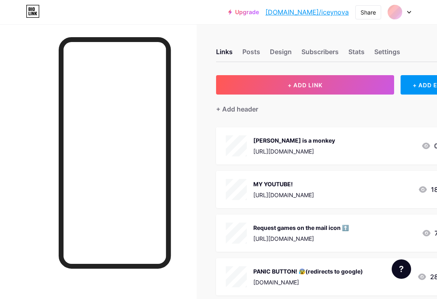 The image size is (437, 299). Describe the element at coordinates (305, 85) in the screenshot. I see `button: + ADD LINK` at that location.